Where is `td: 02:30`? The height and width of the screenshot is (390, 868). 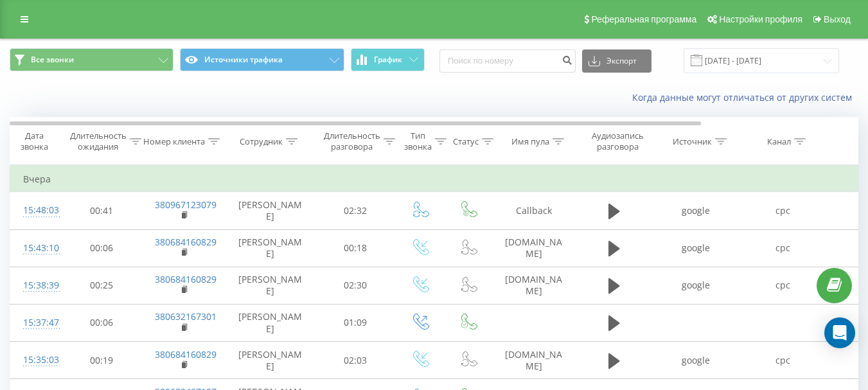
td: 02:30 is located at coordinates (355, 285).